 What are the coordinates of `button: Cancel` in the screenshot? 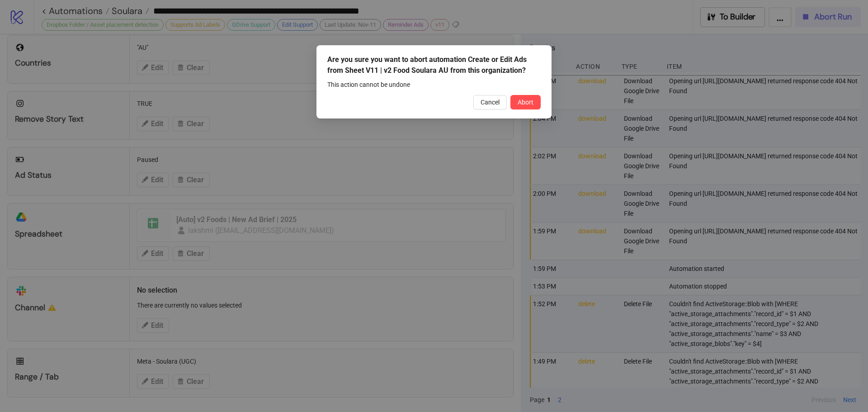 It's located at (490, 102).